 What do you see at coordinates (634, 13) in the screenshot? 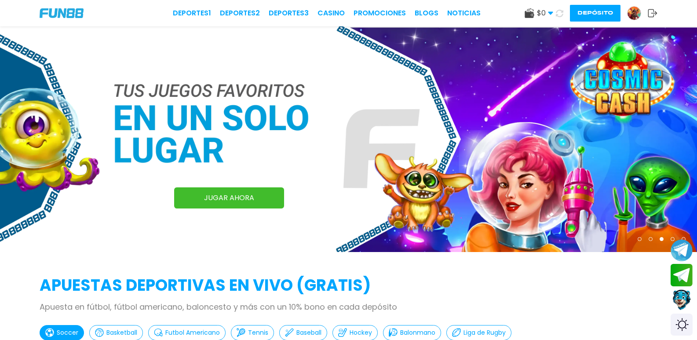
I see `img: Avatar` at bounding box center [634, 13].